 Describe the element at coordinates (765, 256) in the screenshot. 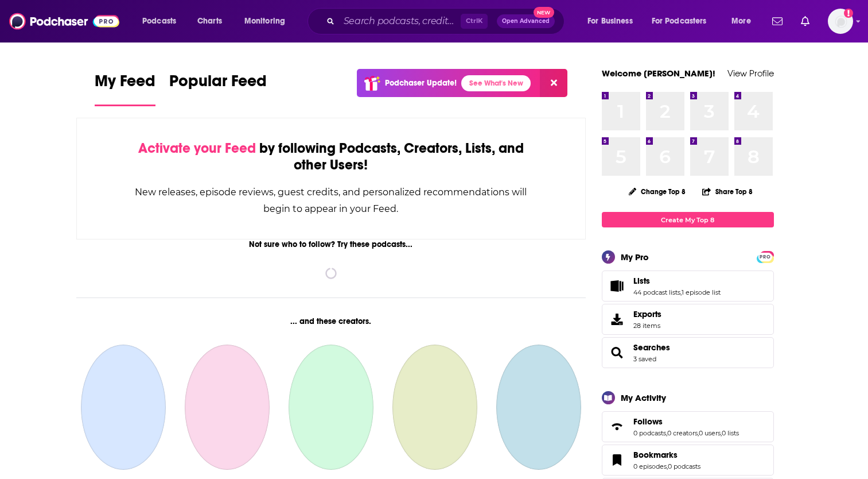

I see `a: PRO` at that location.